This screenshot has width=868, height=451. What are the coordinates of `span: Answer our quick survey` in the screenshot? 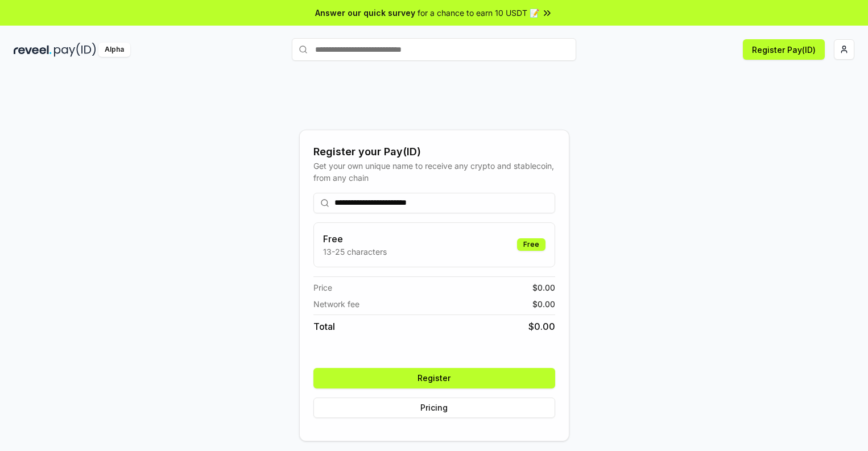 It's located at (365, 13).